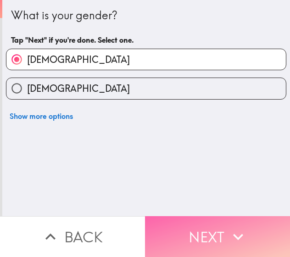  What do you see at coordinates (41, 116) in the screenshot?
I see `button: Show more options` at bounding box center [41, 116].